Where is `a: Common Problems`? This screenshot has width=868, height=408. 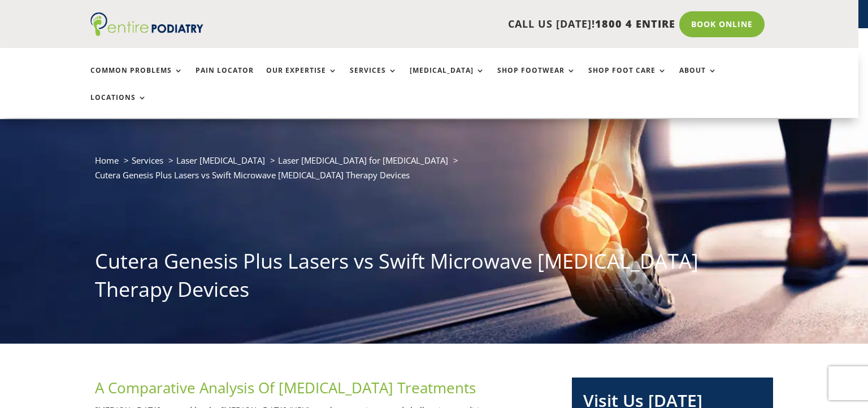 a: Common Problems is located at coordinates (137, 78).